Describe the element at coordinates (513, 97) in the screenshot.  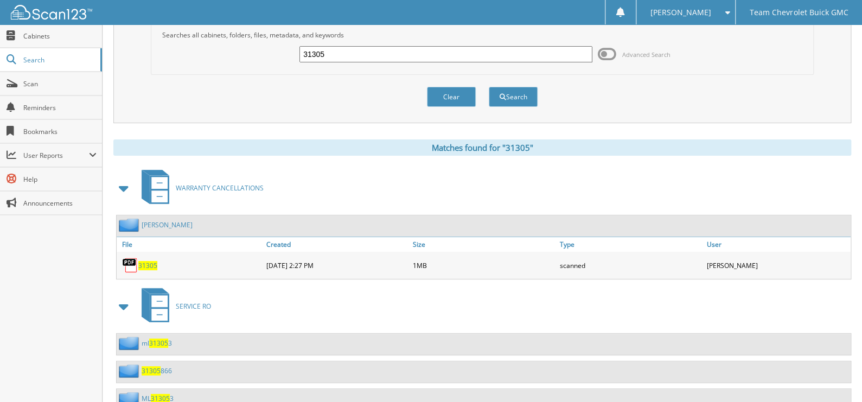
I see `button: Search` at that location.